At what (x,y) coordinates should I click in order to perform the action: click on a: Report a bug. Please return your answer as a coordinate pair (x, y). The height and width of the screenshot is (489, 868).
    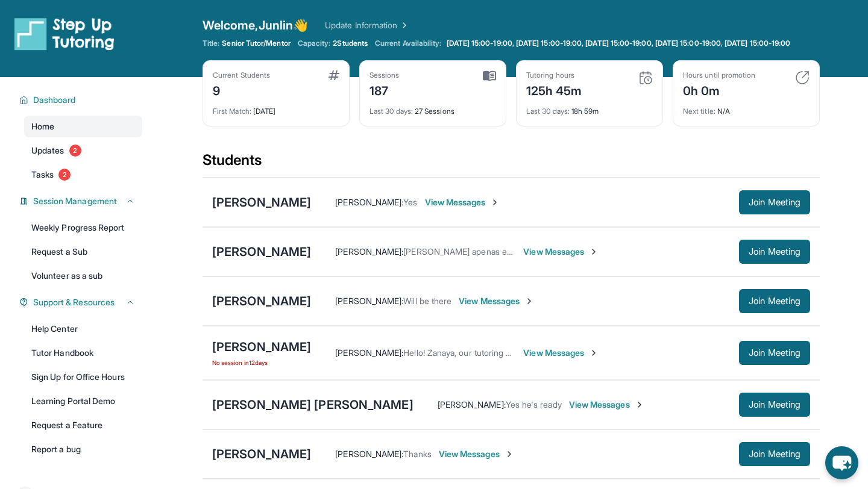
    Looking at the image, I should click on (83, 450).